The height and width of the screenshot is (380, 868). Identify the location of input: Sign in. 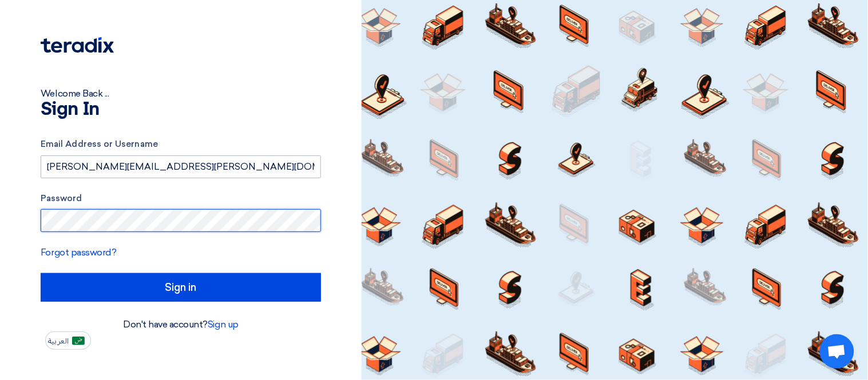
(181, 287).